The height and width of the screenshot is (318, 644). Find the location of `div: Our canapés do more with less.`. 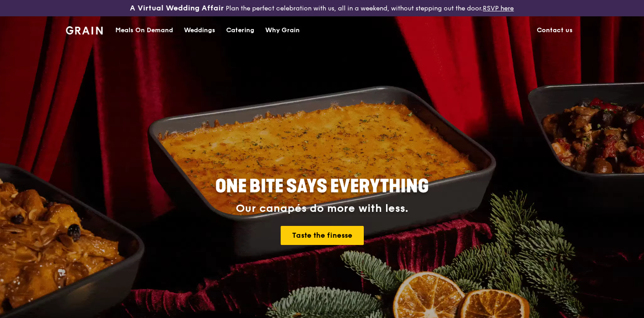

div: Our canapés do more with less. is located at coordinates (322, 209).